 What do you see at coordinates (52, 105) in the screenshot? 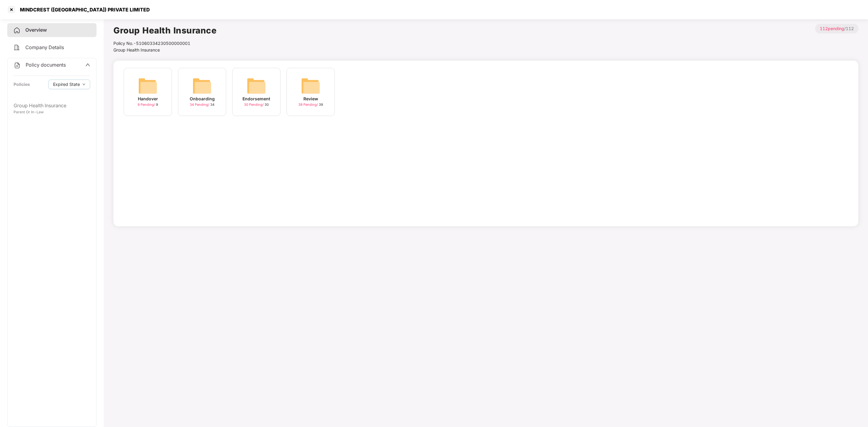
I see `div: Group Health Insurance` at bounding box center [52, 105].